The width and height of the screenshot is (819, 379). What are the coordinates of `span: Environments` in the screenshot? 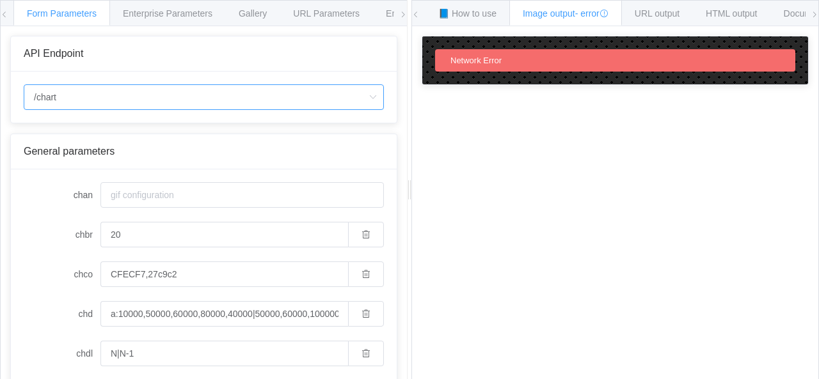 It's located at (413, 13).